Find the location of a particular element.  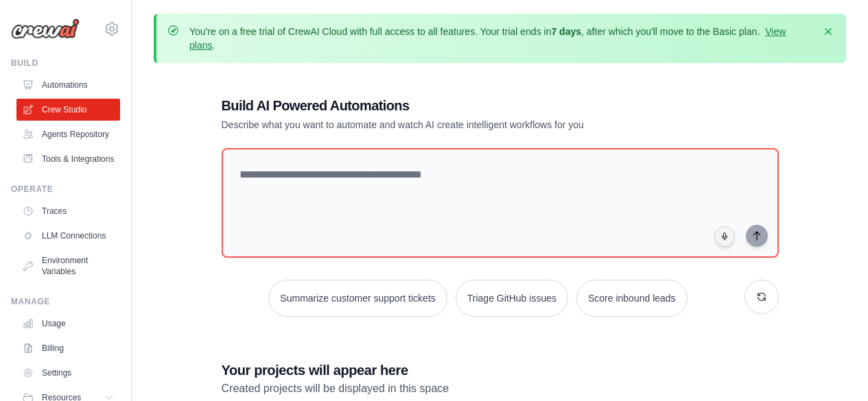

a: Traces is located at coordinates (68, 211).